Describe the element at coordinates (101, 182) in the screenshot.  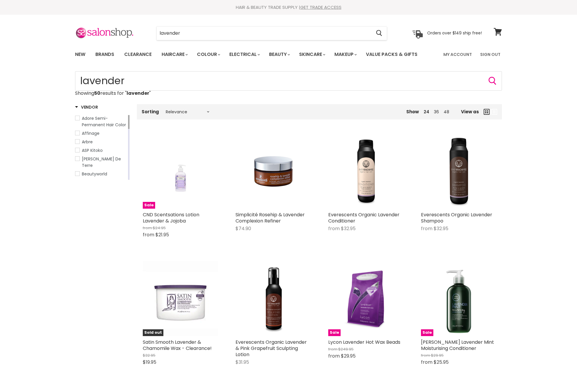
I see `a: Caron` at that location.